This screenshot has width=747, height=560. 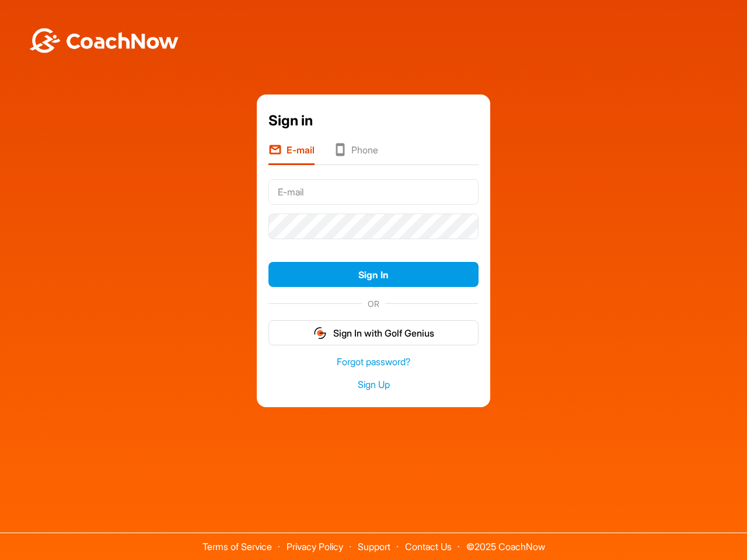 I want to click on button: Sign In with Golf Genius, so click(x=374, y=333).